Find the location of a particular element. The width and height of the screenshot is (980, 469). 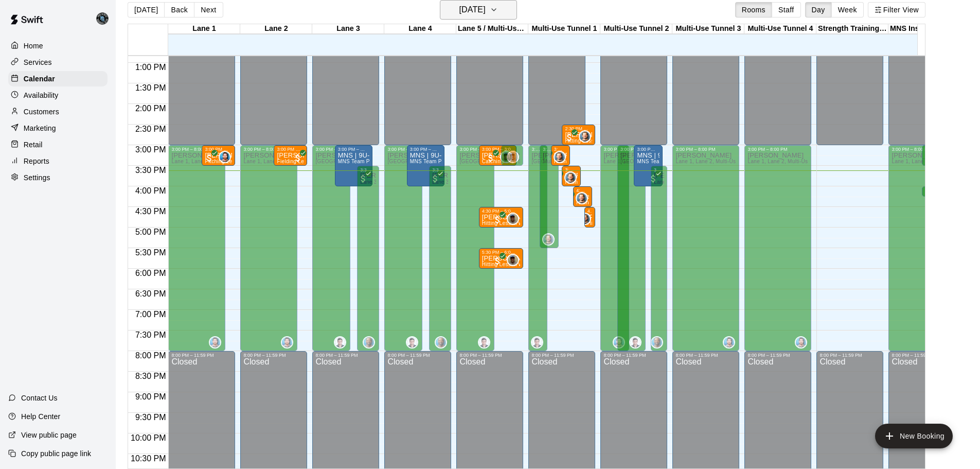

span: 6:30 PM is located at coordinates (151, 293).